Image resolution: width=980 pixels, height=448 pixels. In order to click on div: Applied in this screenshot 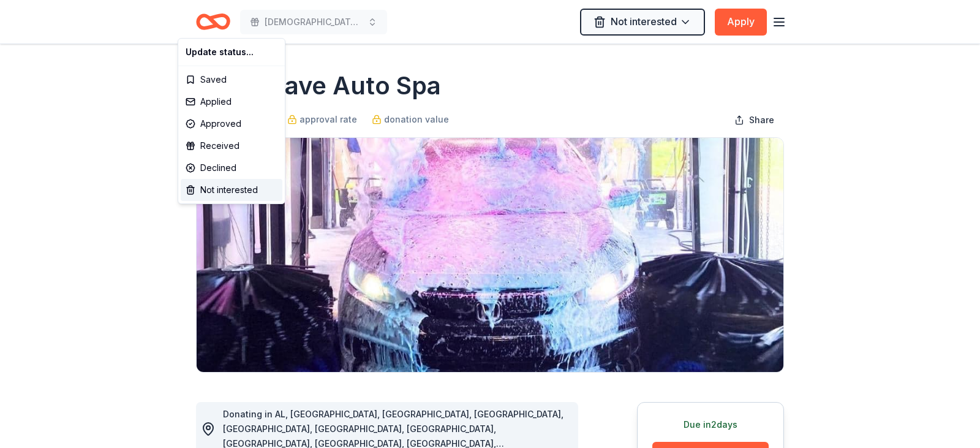, I will do `click(232, 102)`.